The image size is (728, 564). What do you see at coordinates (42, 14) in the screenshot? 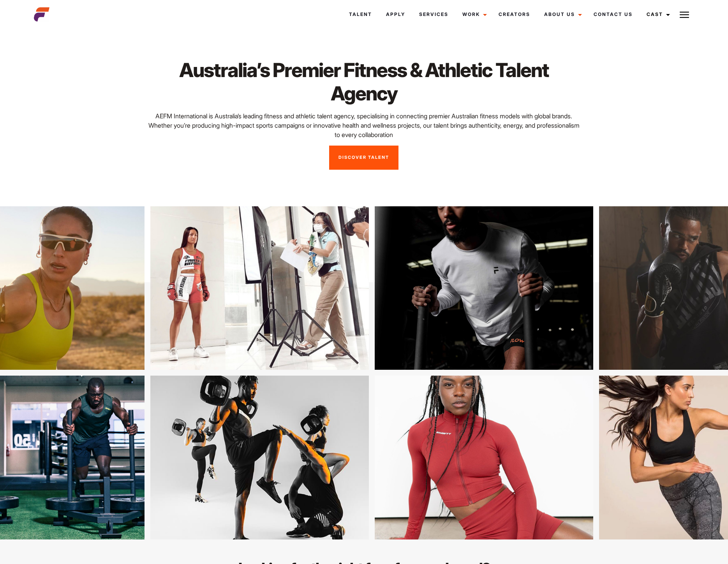
I see `img: cropped-aefm-brand-fav-22-square.png` at bounding box center [42, 14].